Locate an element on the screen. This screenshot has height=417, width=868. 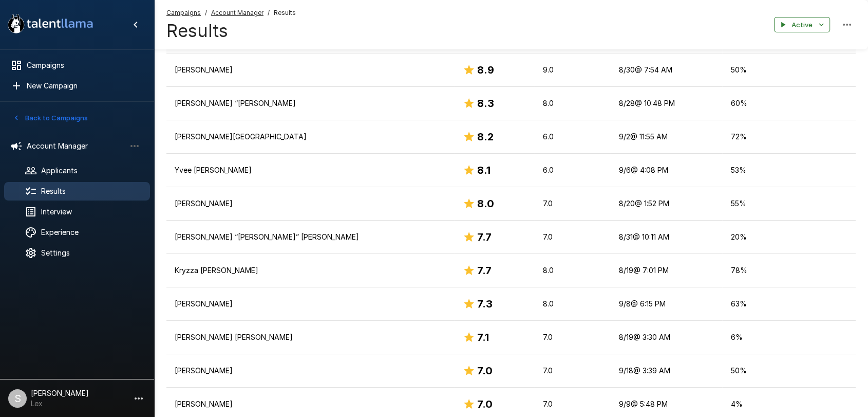
h6: 8.0 is located at coordinates (486, 204).